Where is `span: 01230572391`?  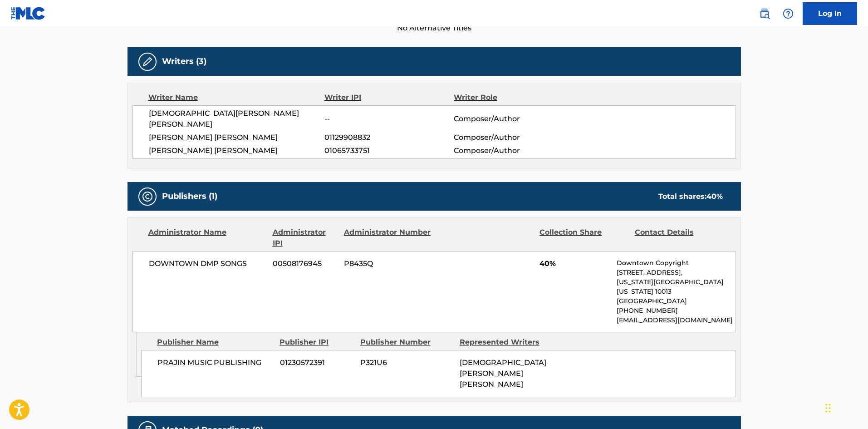
span: 01230572391 is located at coordinates (317, 363).